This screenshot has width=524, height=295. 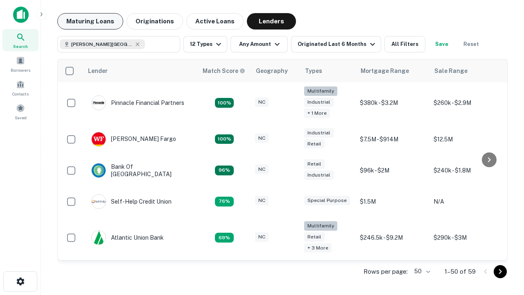 I want to click on span: Saved, so click(x=20, y=117).